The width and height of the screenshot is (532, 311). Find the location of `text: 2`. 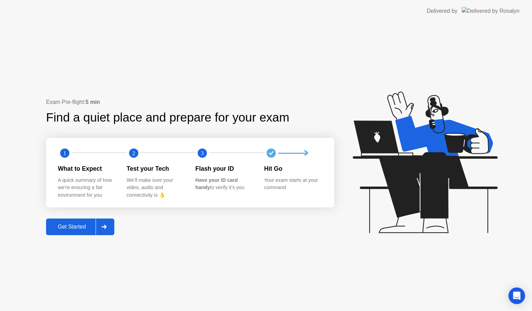

text: 2 is located at coordinates (133, 153).